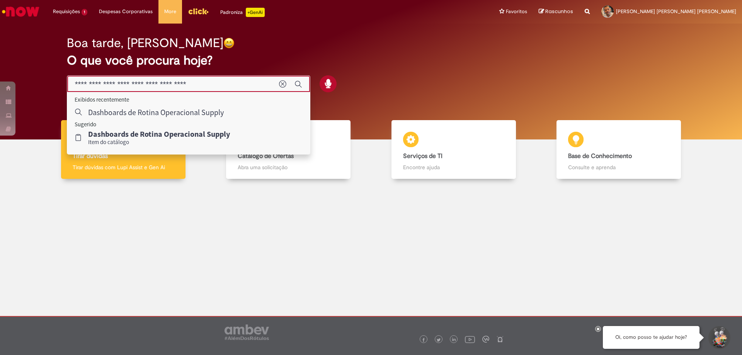 Image resolution: width=742 pixels, height=355 pixels. What do you see at coordinates (20, 12) in the screenshot?
I see `img: ServiceNow` at bounding box center [20, 12].